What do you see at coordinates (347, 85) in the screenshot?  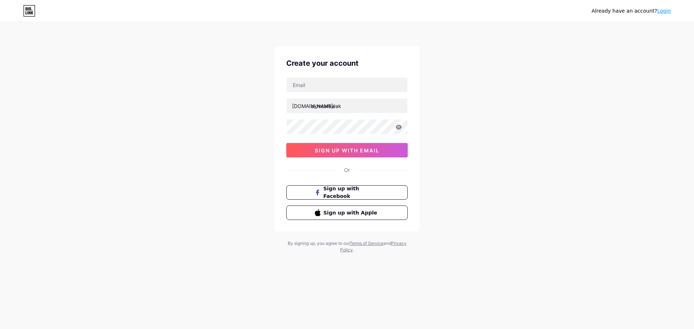 I see `input: Email` at bounding box center [347, 85].